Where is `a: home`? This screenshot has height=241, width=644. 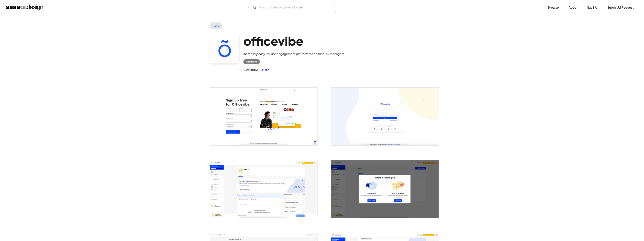 a: home is located at coordinates (24, 8).